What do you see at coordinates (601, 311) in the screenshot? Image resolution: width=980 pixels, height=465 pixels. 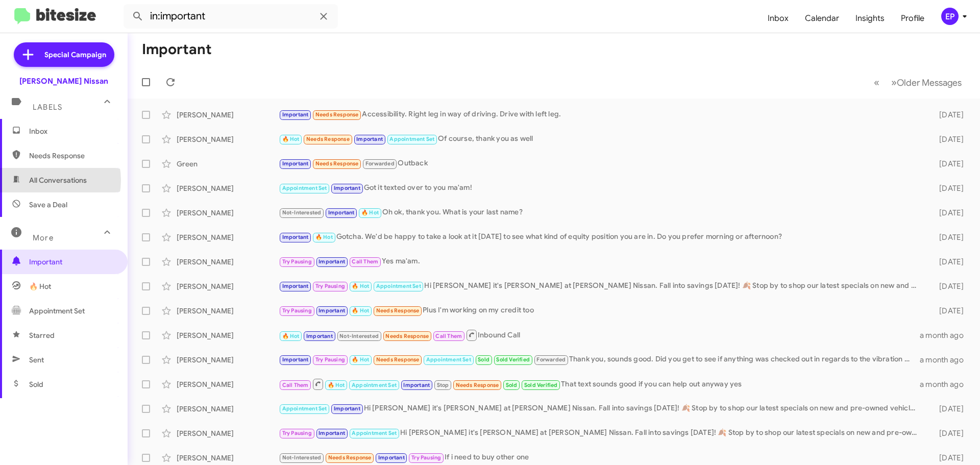 I see `div: Plus I'm working on my credit too` at bounding box center [601, 311].